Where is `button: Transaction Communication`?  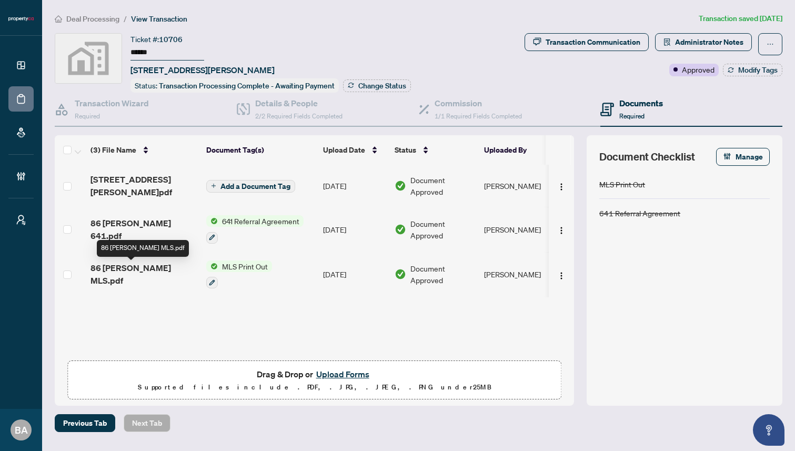 button: Transaction Communication is located at coordinates (587, 42).